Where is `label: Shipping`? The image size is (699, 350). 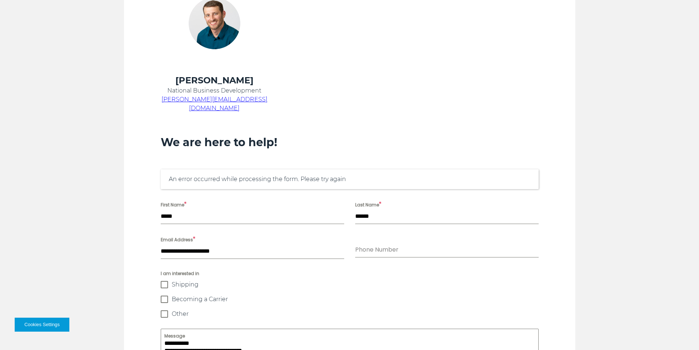
label: Shipping is located at coordinates (350, 284).